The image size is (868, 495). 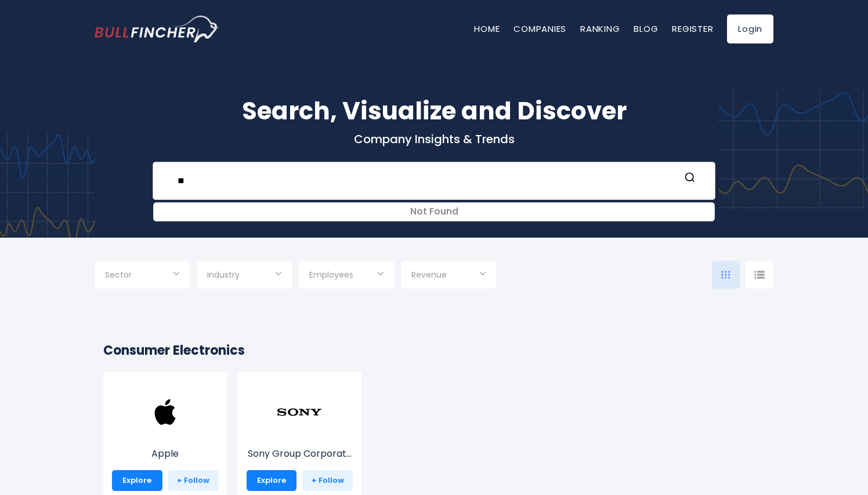 I want to click on a: Apple, so click(x=165, y=435).